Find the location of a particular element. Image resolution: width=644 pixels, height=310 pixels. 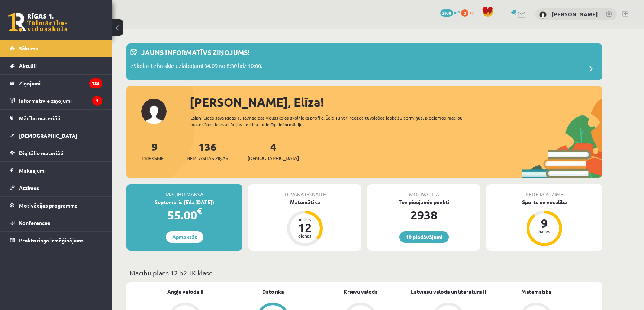

a: Maksājumi is located at coordinates (56, 170).